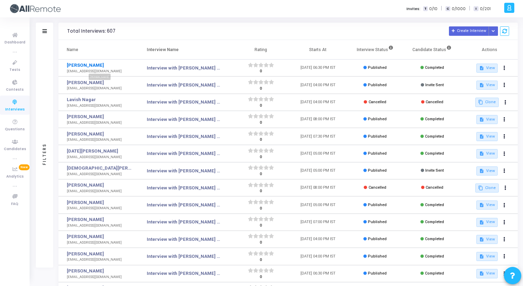 The width and height of the screenshot is (523, 286). I want to click on label: Invites:, so click(413, 9).